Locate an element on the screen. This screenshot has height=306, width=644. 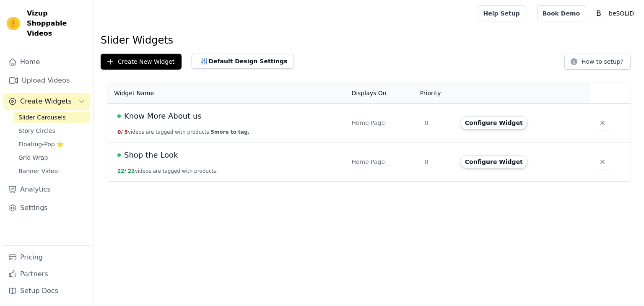
button: Create New Widget is located at coordinates (141, 62).